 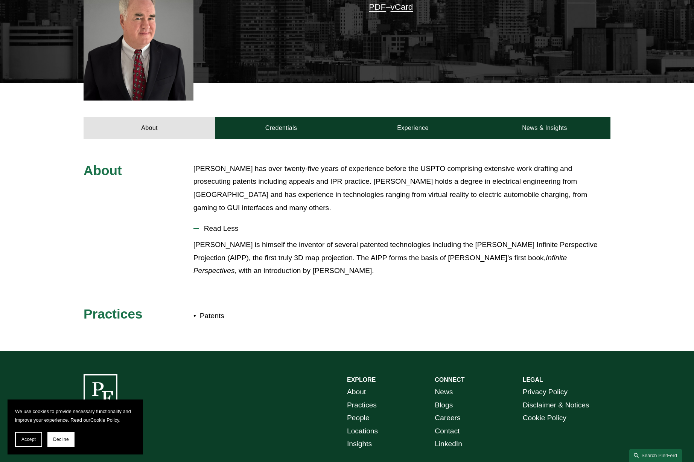 I want to click on a: Search this site, so click(x=656, y=455).